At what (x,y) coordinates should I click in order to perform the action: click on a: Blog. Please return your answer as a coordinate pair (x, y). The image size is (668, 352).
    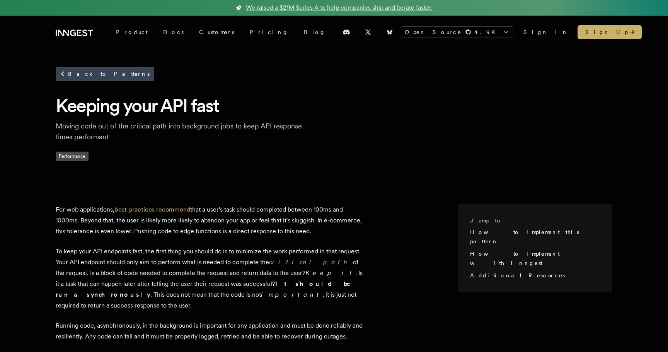
    Looking at the image, I should click on (315, 32).